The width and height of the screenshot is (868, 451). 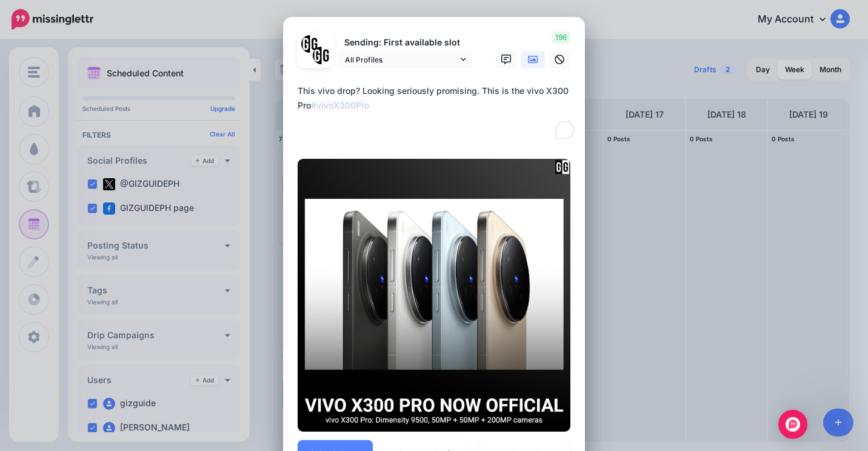 What do you see at coordinates (434, 295) in the screenshot?
I see `img: 70SMA9XLRWHNYAA52LWBFGJRY76WIBS9.png` at bounding box center [434, 295].